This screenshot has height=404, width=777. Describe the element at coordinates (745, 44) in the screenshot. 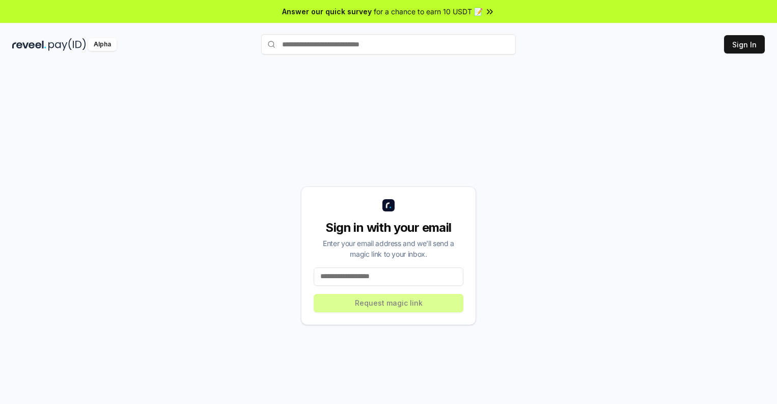

I see `button: Sign In` at that location.